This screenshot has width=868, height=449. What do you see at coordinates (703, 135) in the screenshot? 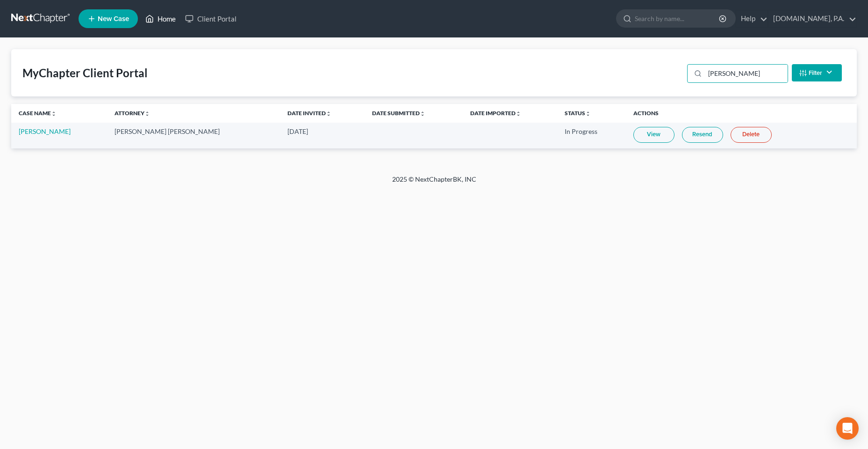
I see `a: Resend` at bounding box center [703, 135].